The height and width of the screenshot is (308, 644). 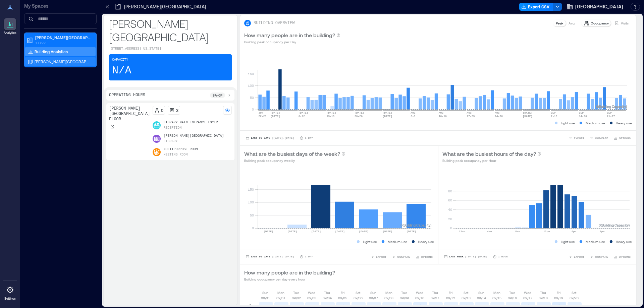 What do you see at coordinates (190, 123) in the screenshot?
I see `p: Library Main Entrance Foyer` at bounding box center [190, 123].